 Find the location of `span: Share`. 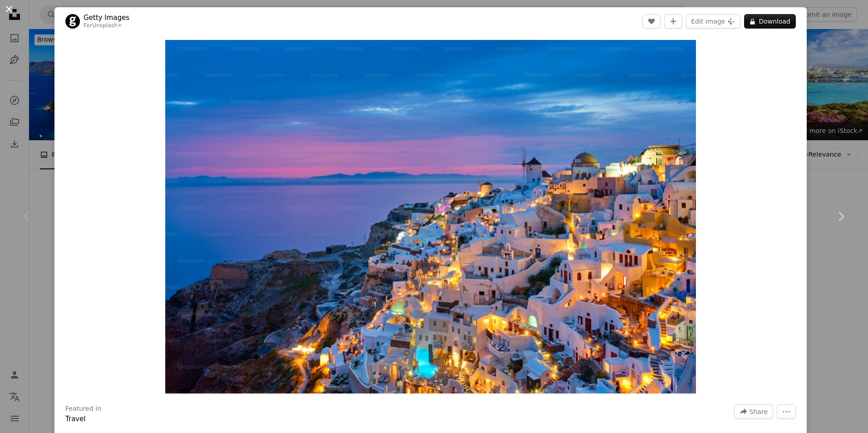

span: Share is located at coordinates (759, 412).